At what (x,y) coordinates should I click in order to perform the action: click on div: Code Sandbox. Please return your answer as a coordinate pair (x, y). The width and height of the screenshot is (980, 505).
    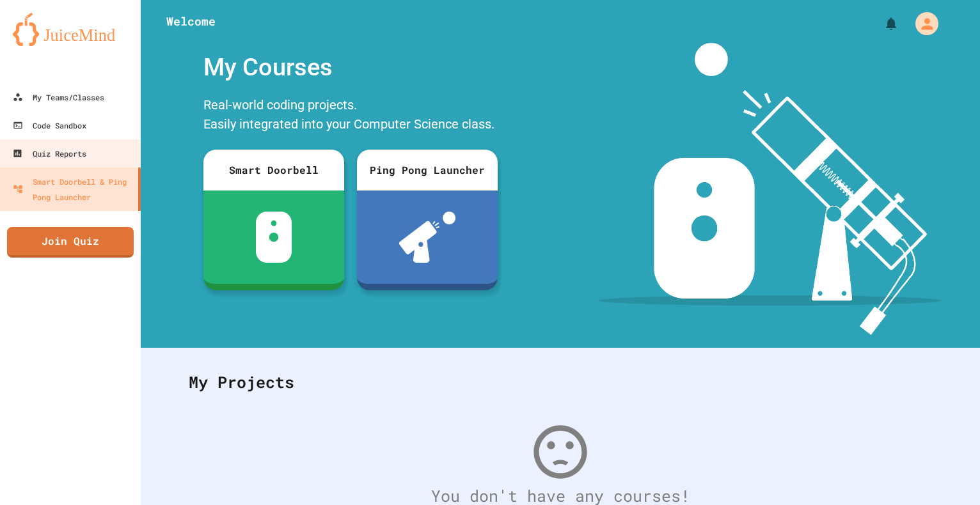
    Looking at the image, I should click on (49, 126).